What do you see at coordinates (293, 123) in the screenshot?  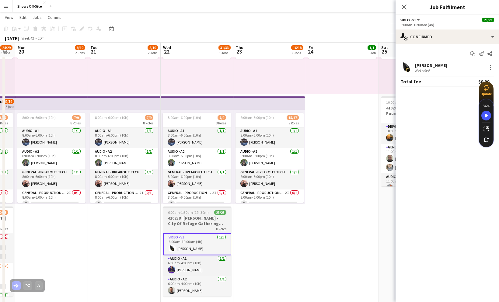 I see `span: 9 Roles` at bounding box center [293, 123].